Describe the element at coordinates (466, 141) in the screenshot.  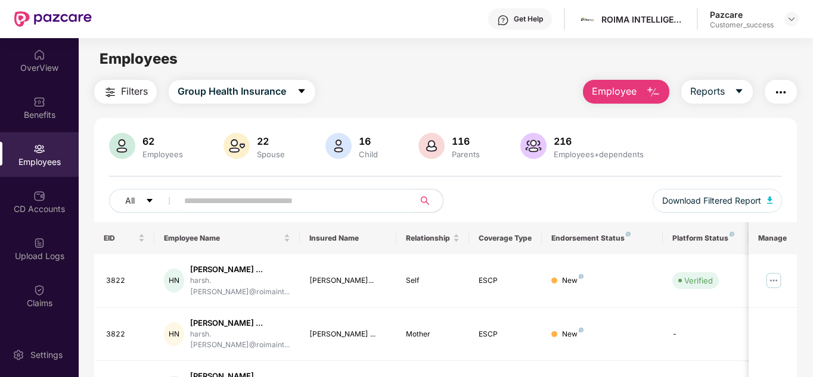
I see `div: 116` at that location.